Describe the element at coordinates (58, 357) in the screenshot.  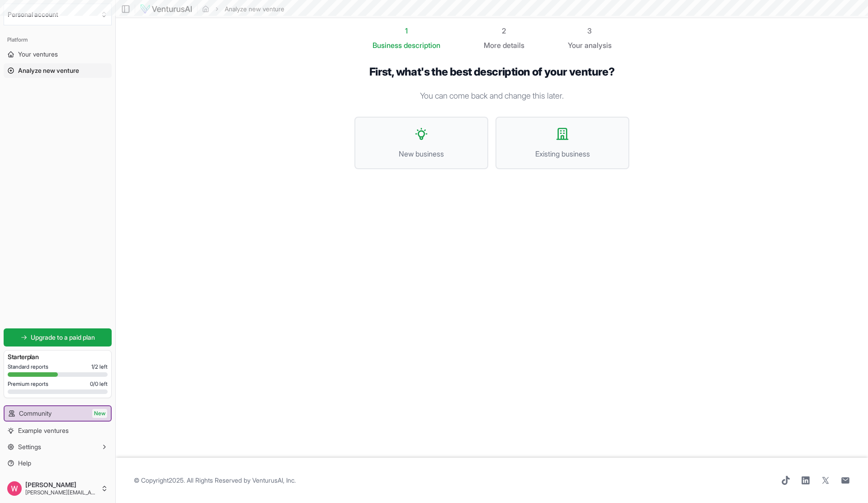
I see `h3: Starter plan` at that location.